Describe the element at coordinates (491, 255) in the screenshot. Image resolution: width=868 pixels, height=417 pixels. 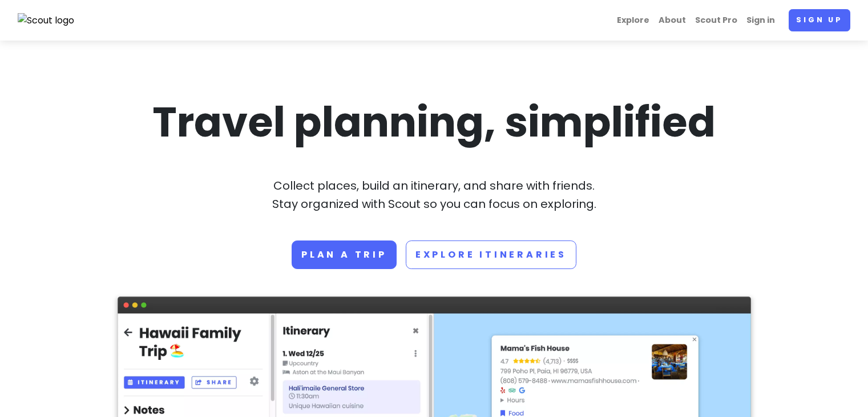
I see `a: Explore Itineraries` at that location.